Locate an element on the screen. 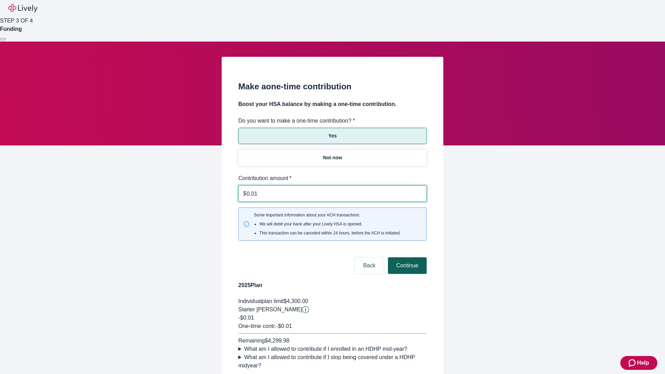 The height and width of the screenshot is (374, 665). summary: What am I allowed to contribute if I enrolled in an HDHP mid-year? is located at coordinates (332, 349).